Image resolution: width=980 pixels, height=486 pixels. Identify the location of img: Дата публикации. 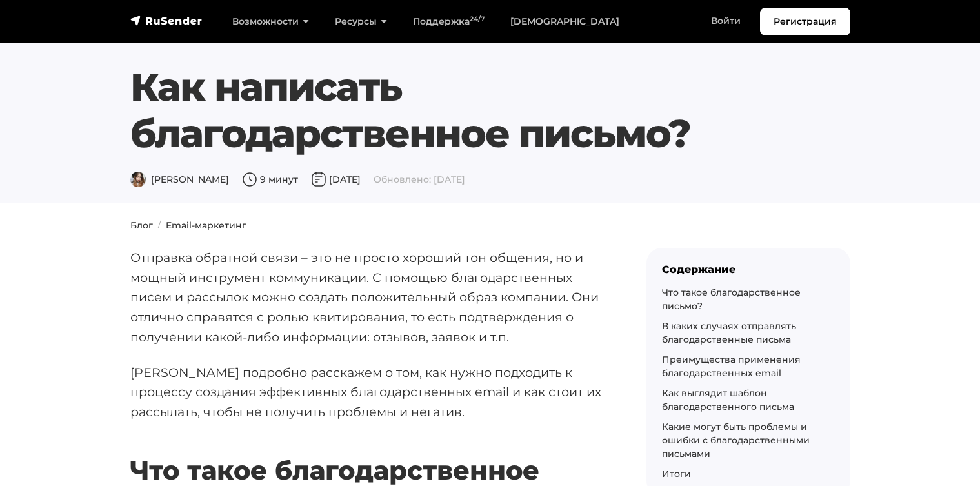
(318, 179).